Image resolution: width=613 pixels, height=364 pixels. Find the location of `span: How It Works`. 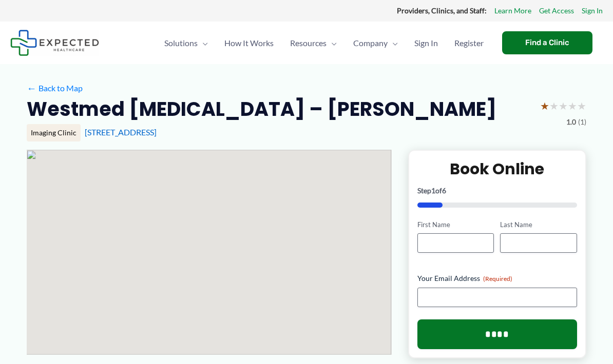

span: How It Works is located at coordinates (249, 43).